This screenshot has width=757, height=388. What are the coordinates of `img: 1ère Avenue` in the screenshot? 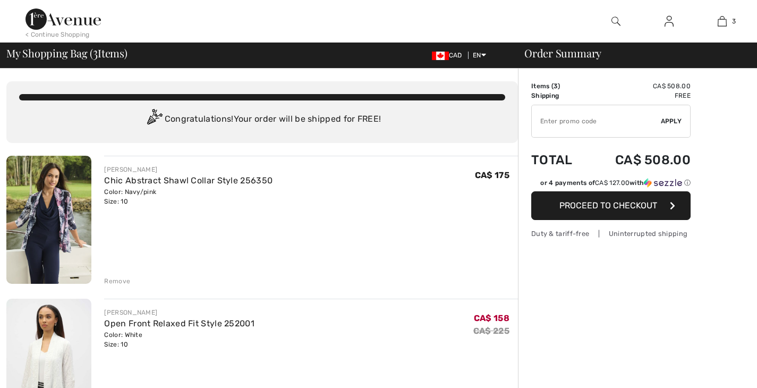 It's located at (63, 19).